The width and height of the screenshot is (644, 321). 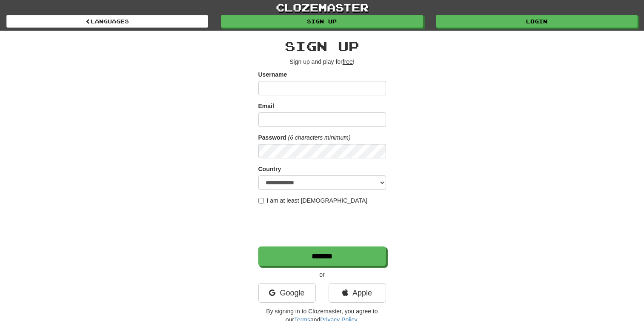 What do you see at coordinates (266, 106) in the screenshot?
I see `label: Email` at bounding box center [266, 106].